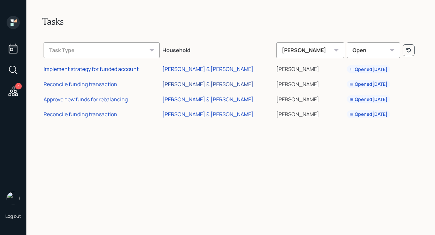 Image resolution: width=435 pixels, height=235 pixels. I want to click on div: 4, so click(18, 86).